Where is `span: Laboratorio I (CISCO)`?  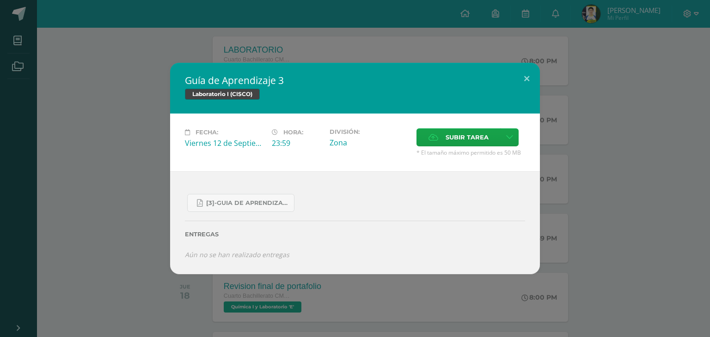 span: Laboratorio I (CISCO) is located at coordinates (222, 94).